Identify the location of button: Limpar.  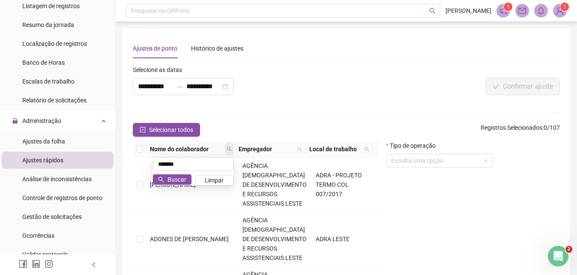
(214, 180).